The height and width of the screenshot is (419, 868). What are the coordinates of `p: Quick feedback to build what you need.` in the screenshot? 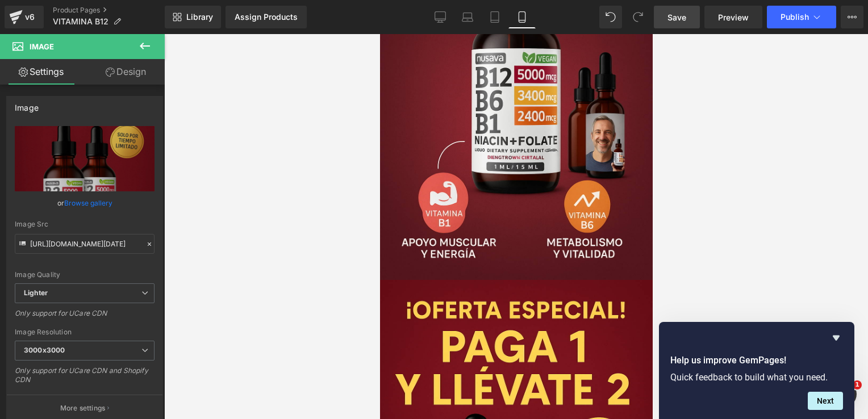 It's located at (757, 377).